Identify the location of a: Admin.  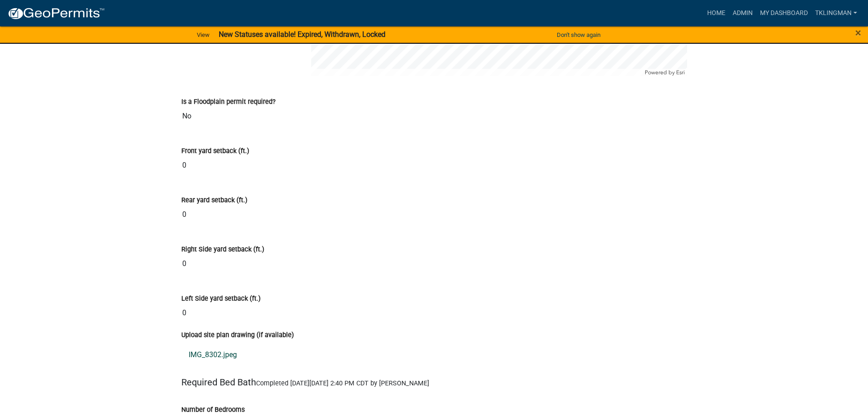
(743, 14).